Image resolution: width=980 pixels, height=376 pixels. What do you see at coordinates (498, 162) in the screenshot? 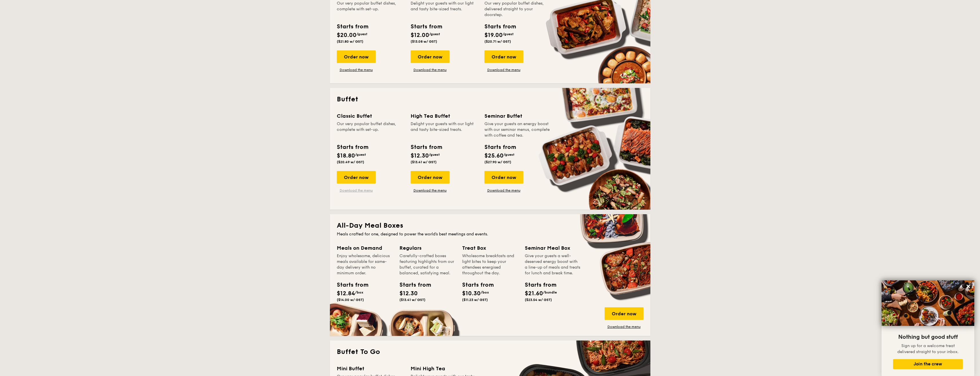
I see `span: ($27.90 w/ GST)` at bounding box center [498, 162].